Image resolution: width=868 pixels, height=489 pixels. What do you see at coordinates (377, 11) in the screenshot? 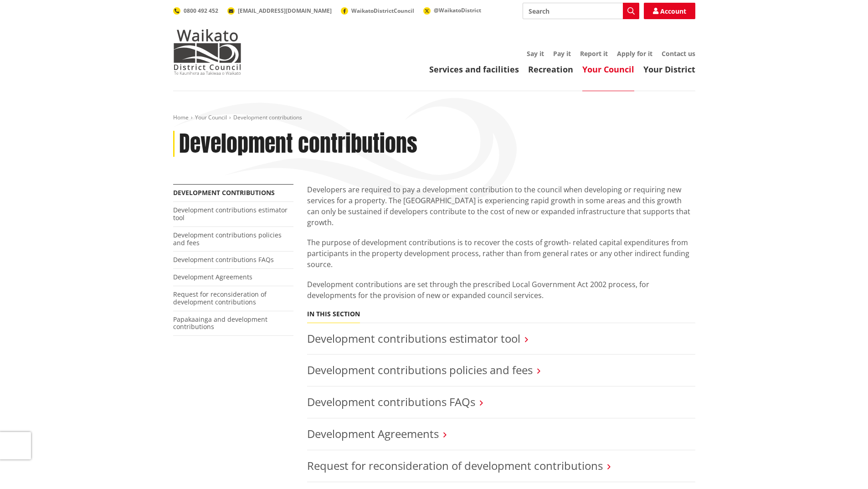
I see `a: WaikatoDistrictCouncil` at bounding box center [377, 11].